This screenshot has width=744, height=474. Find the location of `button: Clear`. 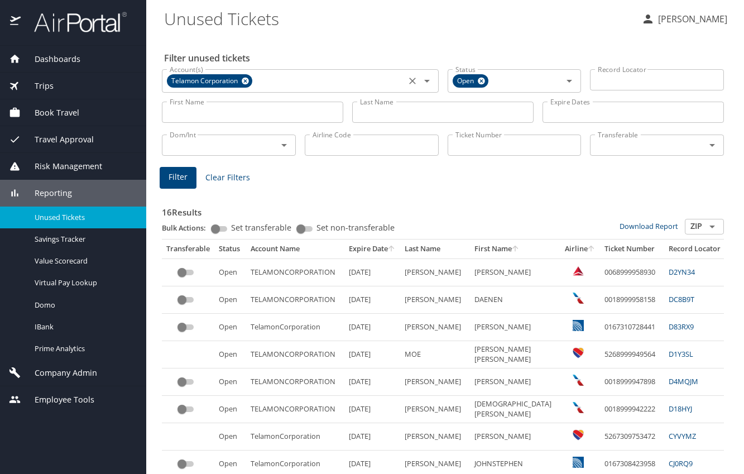

button: Clear is located at coordinates (413, 81).